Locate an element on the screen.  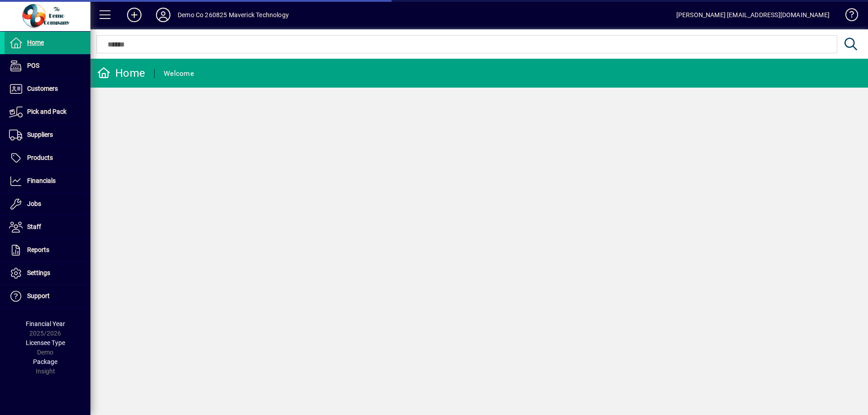
a: Support is located at coordinates (47, 297).